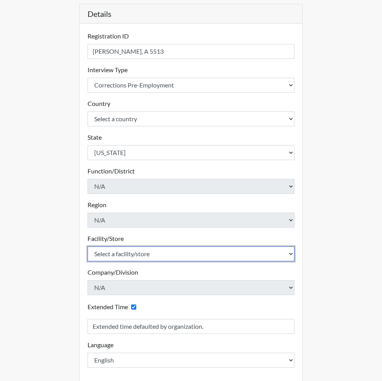  I want to click on label: Extended Time, so click(108, 307).